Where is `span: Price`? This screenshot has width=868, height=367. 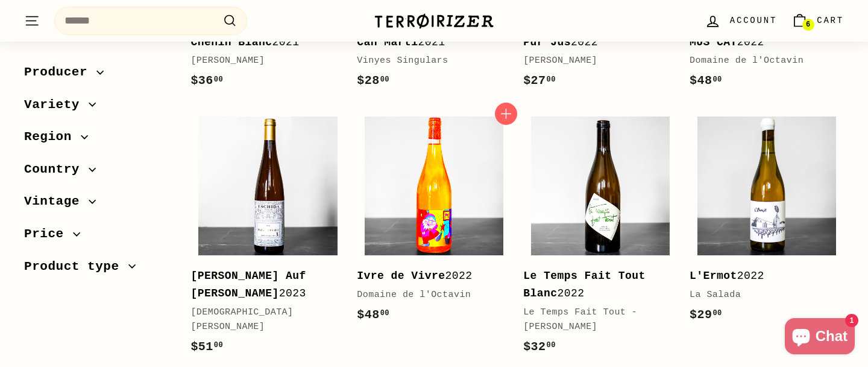 span: Price is located at coordinates (48, 234).